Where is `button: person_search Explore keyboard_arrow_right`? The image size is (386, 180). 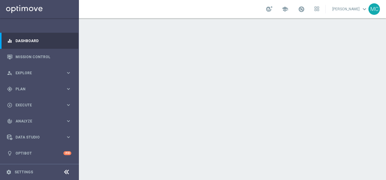
button: person_search Explore keyboard_arrow_right is located at coordinates (39, 73).